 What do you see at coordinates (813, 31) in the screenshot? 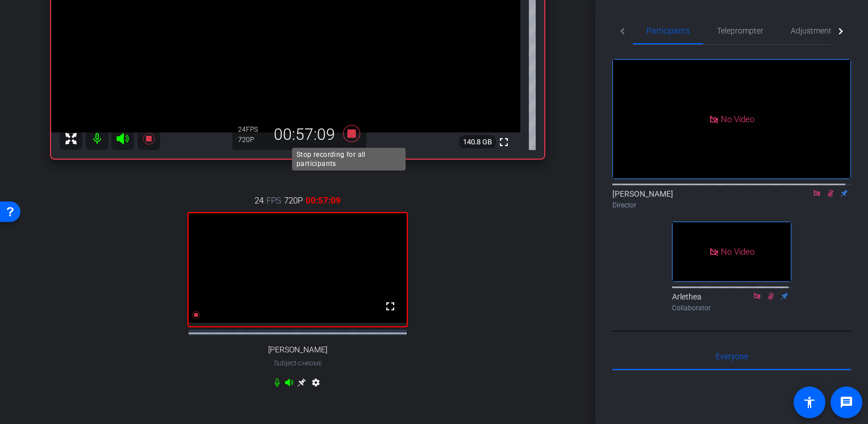
I see `span: Adjustments` at bounding box center [813, 31].